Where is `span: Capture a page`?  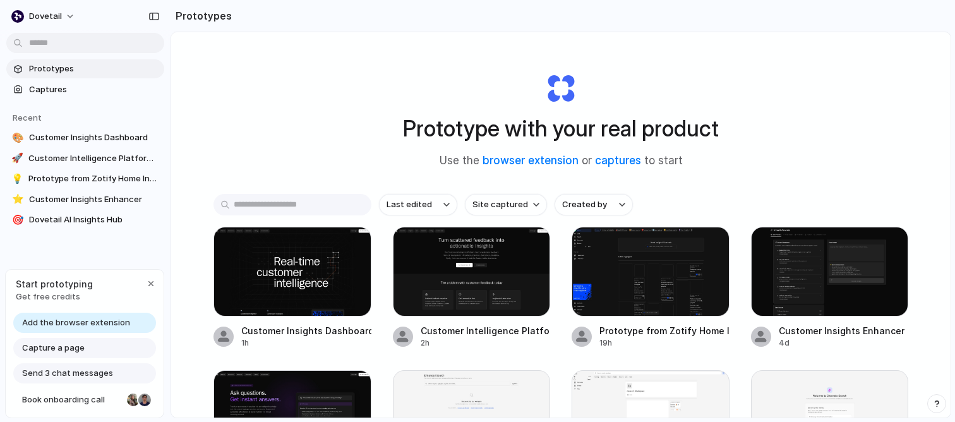
span: Capture a page is located at coordinates (53, 348).